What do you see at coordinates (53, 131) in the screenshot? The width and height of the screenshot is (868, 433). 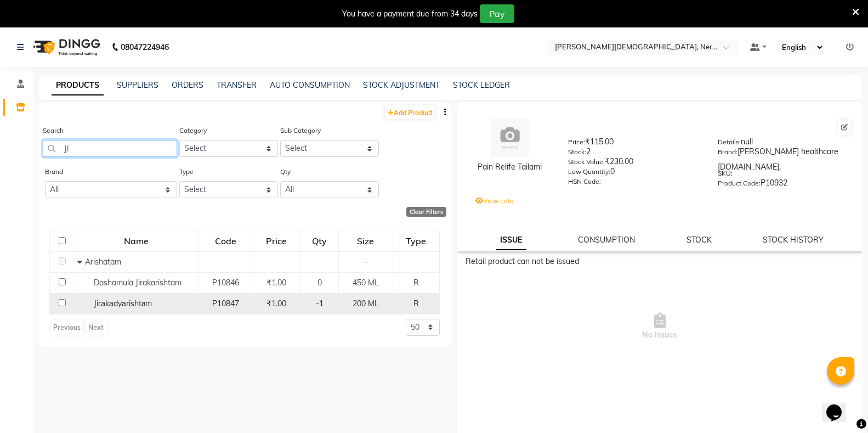 I see `label: Search` at bounding box center [53, 131].